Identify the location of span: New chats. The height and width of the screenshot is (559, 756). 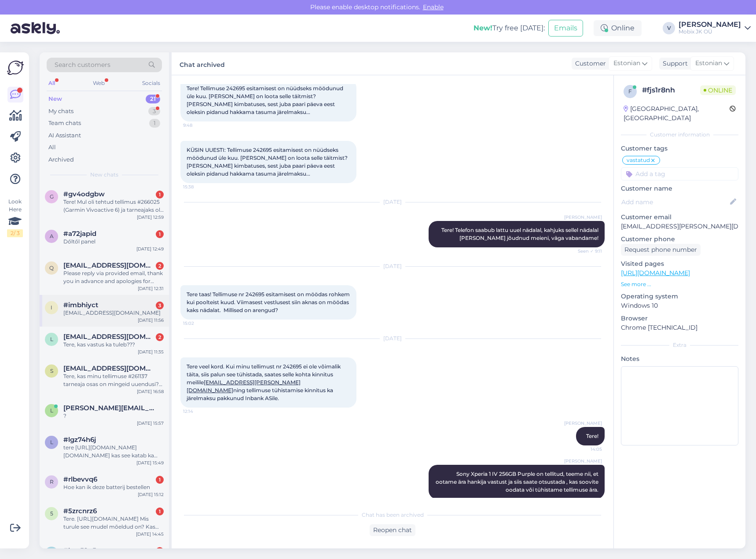
(105, 175).